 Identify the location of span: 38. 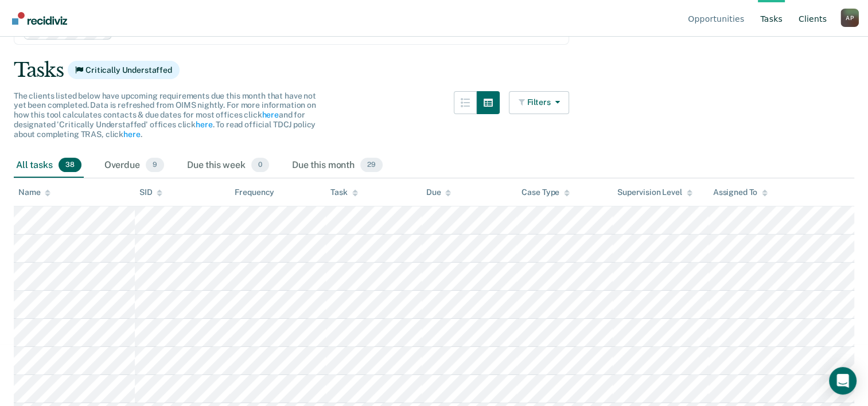
(70, 165).